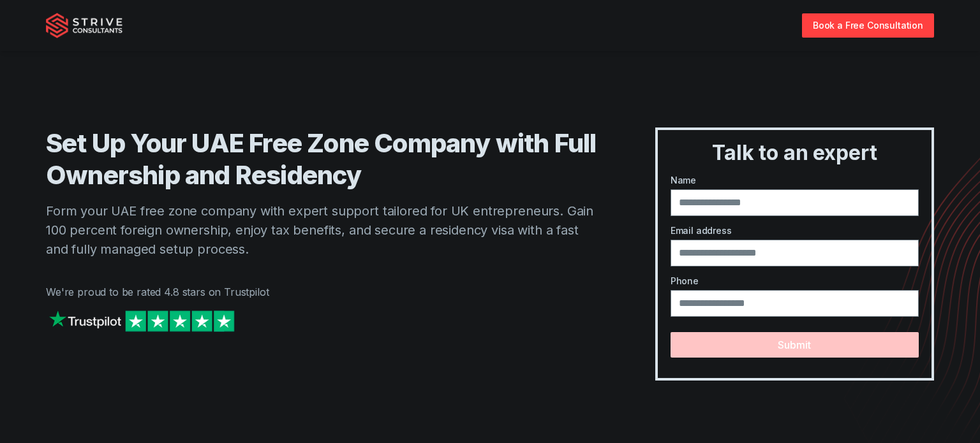  Describe the element at coordinates (794, 153) in the screenshot. I see `h3: Talk to an expert` at that location.